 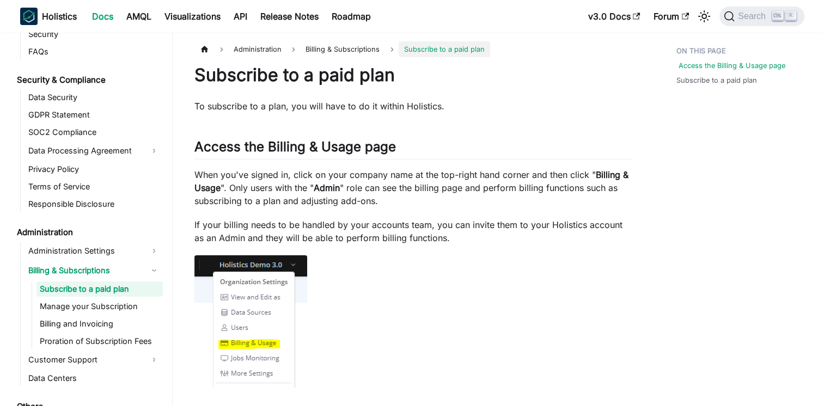 What do you see at coordinates (413, 106) in the screenshot?
I see `p: To subscribe to a plan, you will have to do it within Holistics.` at bounding box center [413, 106].